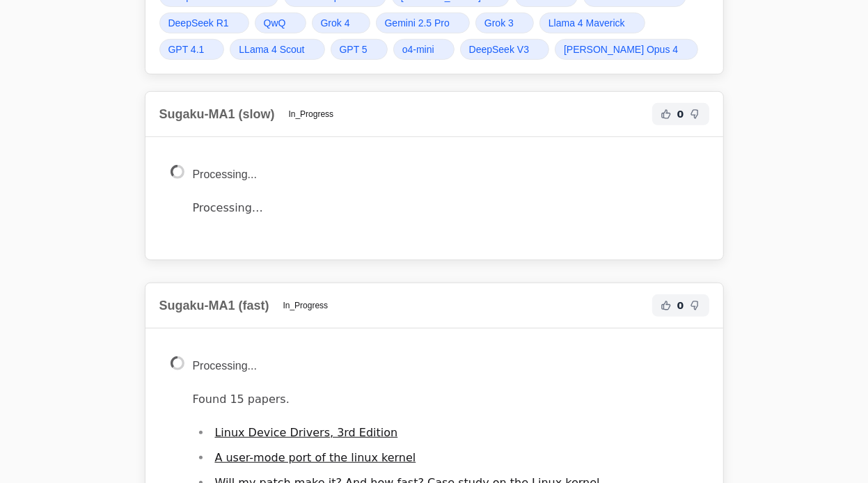  I want to click on span: GPT 5, so click(354, 49).